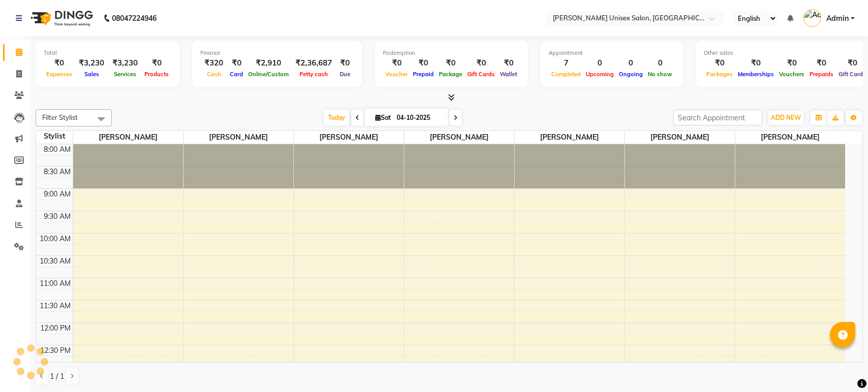 The height and width of the screenshot is (392, 868). What do you see at coordinates (125, 74) in the screenshot?
I see `span: Services` at bounding box center [125, 74].